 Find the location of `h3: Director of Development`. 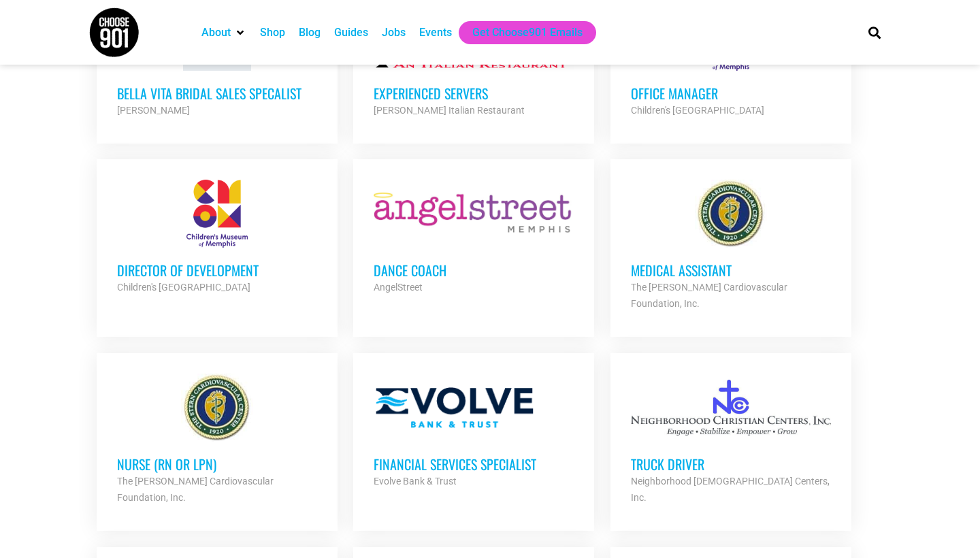

h3: Director of Development is located at coordinates (217, 270).